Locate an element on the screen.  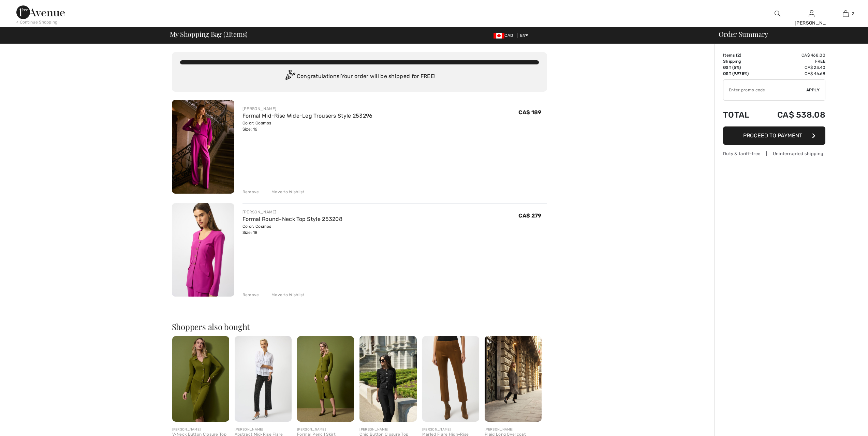
span: EN is located at coordinates (524, 36).